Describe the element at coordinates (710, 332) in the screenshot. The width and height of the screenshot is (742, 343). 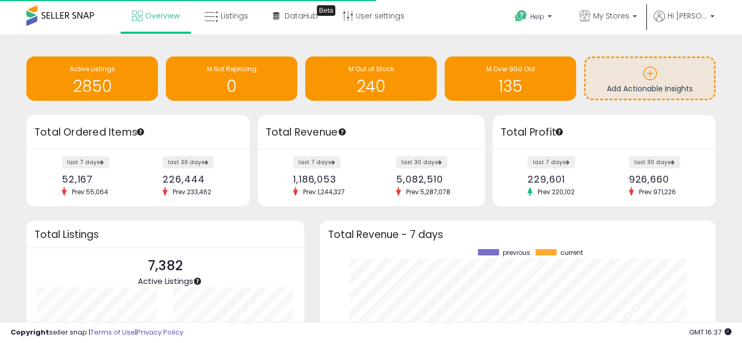
I see `span: 2025-09-11 16:37 GMT` at that location.